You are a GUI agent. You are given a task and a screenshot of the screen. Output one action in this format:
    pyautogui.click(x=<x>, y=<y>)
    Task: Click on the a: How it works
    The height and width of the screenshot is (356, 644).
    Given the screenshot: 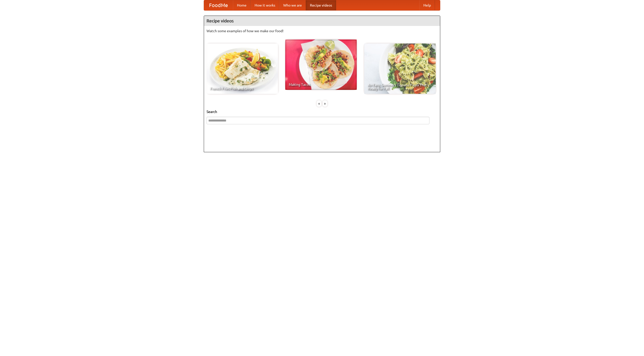 What is the action you would take?
    pyautogui.click(x=265, y=5)
    